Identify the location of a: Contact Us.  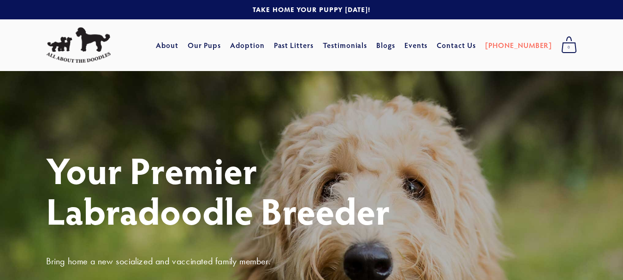
(456, 45).